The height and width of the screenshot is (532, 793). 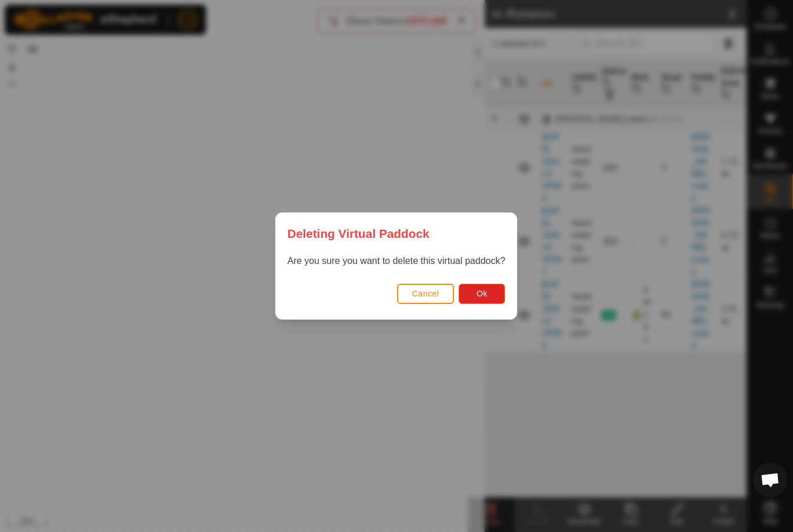 What do you see at coordinates (425, 294) in the screenshot?
I see `button: Cancel` at bounding box center [425, 294].